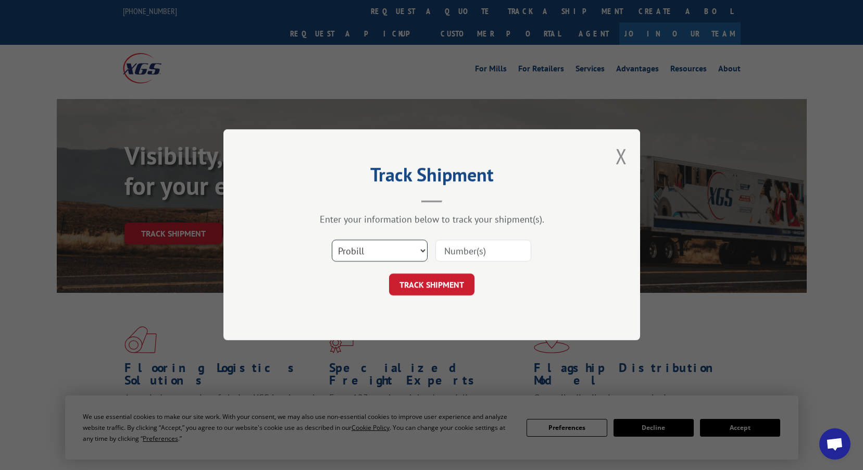 The width and height of the screenshot is (863, 470). What do you see at coordinates (483, 251) in the screenshot?
I see `input: Number(s)` at bounding box center [483, 251].